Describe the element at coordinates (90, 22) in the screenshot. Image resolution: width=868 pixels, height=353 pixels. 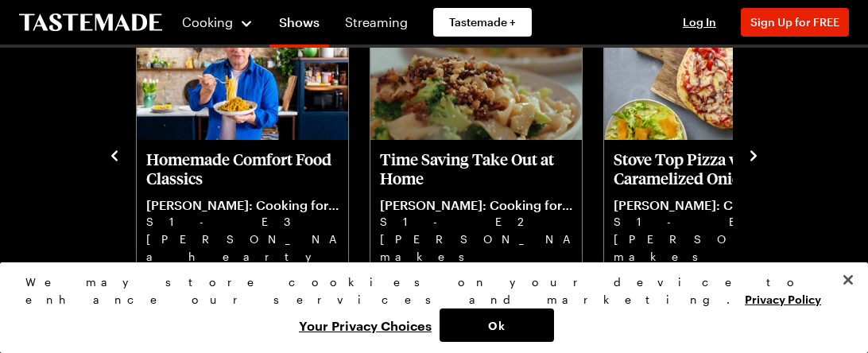
I see `a: To Tastemade Home Page` at that location.